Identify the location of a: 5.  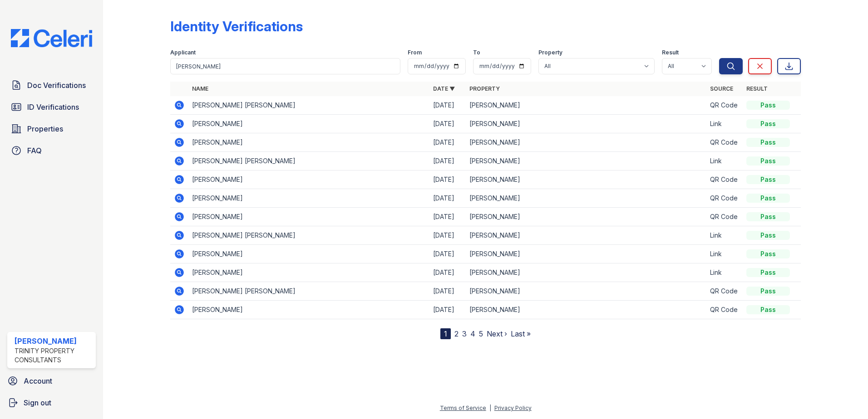
(481, 334).